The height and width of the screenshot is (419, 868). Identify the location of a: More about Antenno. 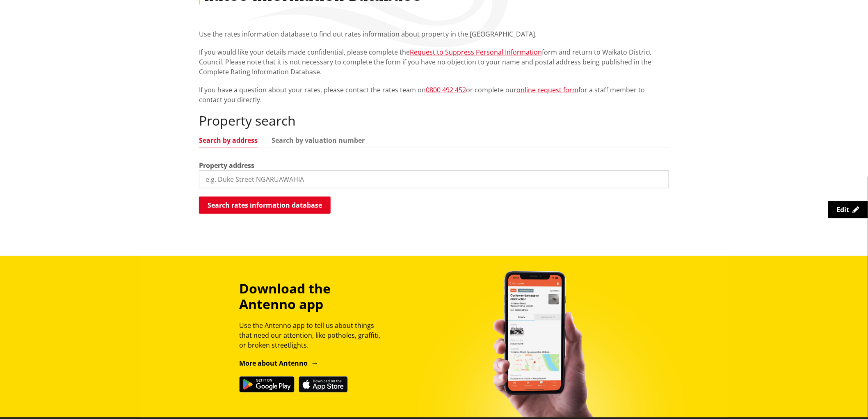
(278, 363).